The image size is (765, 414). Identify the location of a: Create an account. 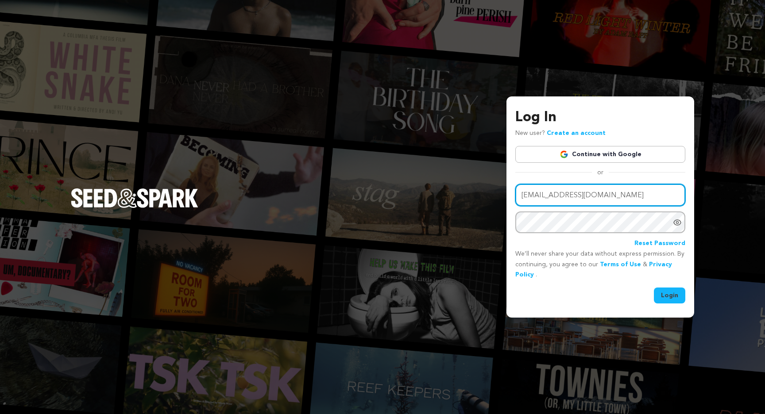
(576, 133).